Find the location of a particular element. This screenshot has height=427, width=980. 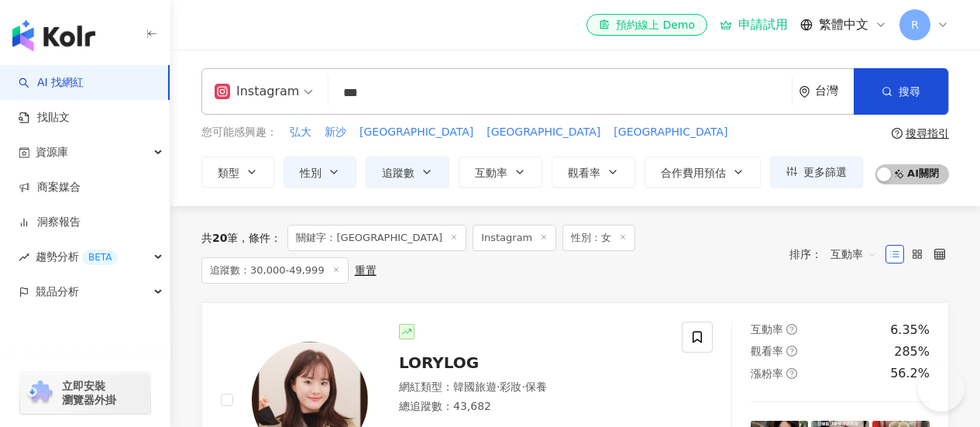

span: Instagram is located at coordinates (514, 238).